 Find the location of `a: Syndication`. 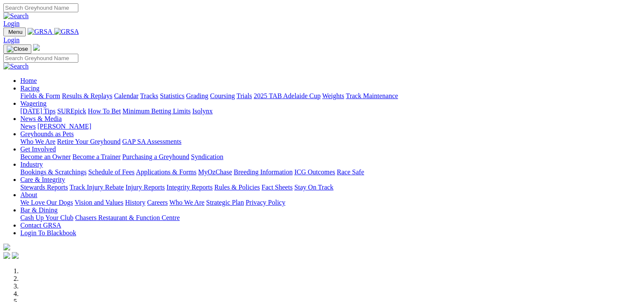

a: Syndication is located at coordinates (207, 156).